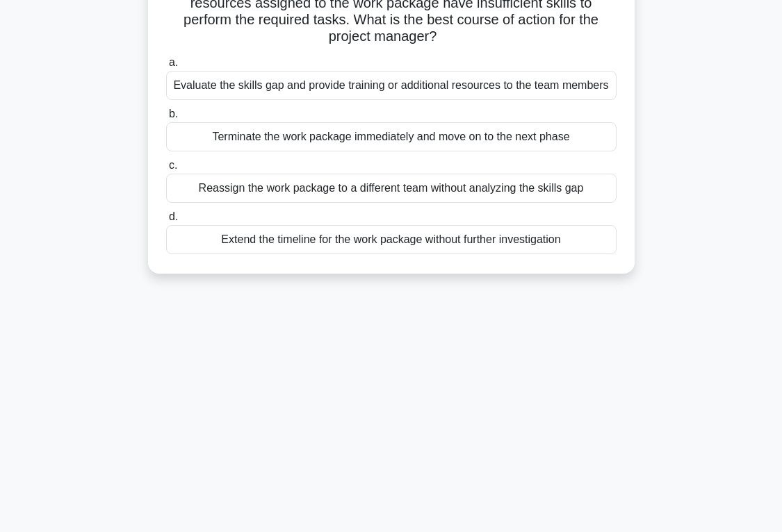  What do you see at coordinates (173, 113) in the screenshot?
I see `span: b.` at bounding box center [173, 113].